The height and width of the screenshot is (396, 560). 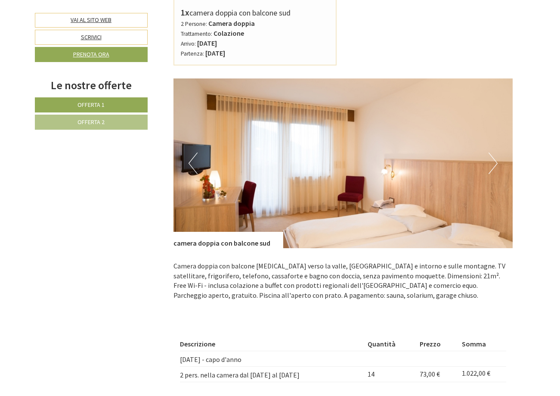 I want to click on img: image, so click(x=343, y=163).